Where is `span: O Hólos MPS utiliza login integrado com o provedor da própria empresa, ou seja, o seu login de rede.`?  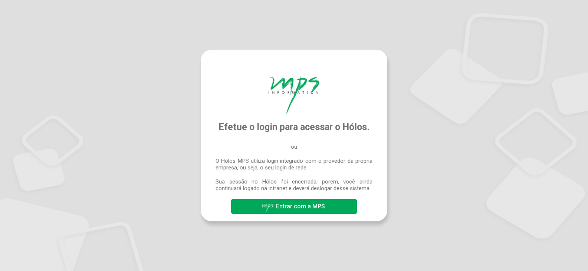
span: O Hólos MPS utiliza login integrado com o provedor da própria empresa, ou seja, o seu login de rede. is located at coordinates (294, 164).